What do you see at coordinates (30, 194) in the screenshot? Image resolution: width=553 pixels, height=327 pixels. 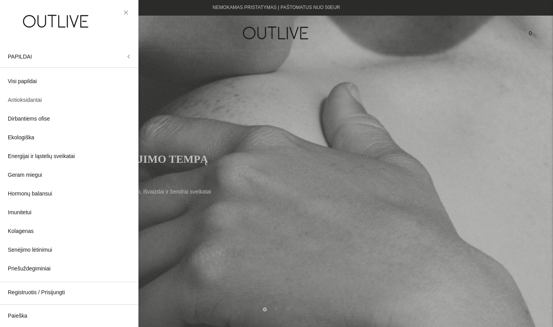 I see `span: Hormonų balansui` at bounding box center [30, 194].